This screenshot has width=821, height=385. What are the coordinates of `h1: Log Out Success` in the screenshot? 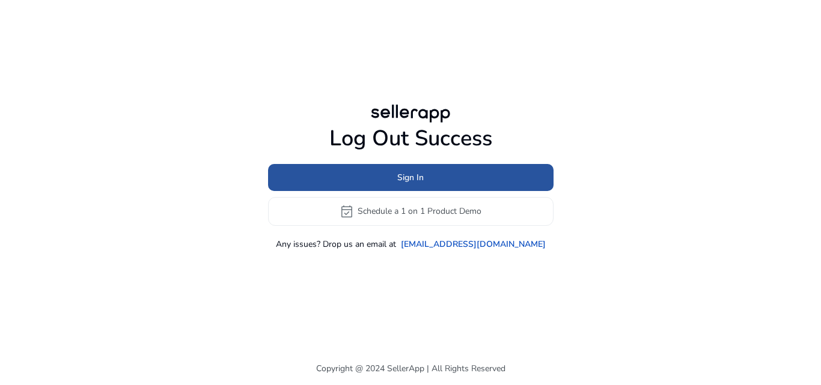 It's located at (410, 138).